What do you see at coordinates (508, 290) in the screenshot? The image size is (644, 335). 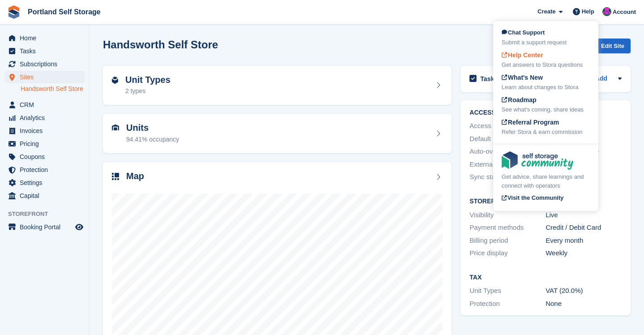 I see `div: Unit Types` at bounding box center [508, 290].